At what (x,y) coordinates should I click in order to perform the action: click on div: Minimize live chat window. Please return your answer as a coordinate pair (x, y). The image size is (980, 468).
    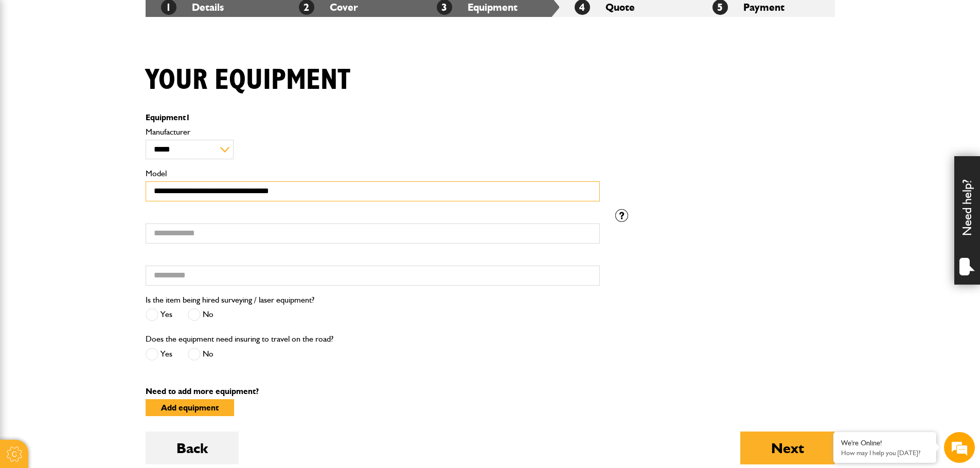
    Looking at the image, I should click on (181, 17).